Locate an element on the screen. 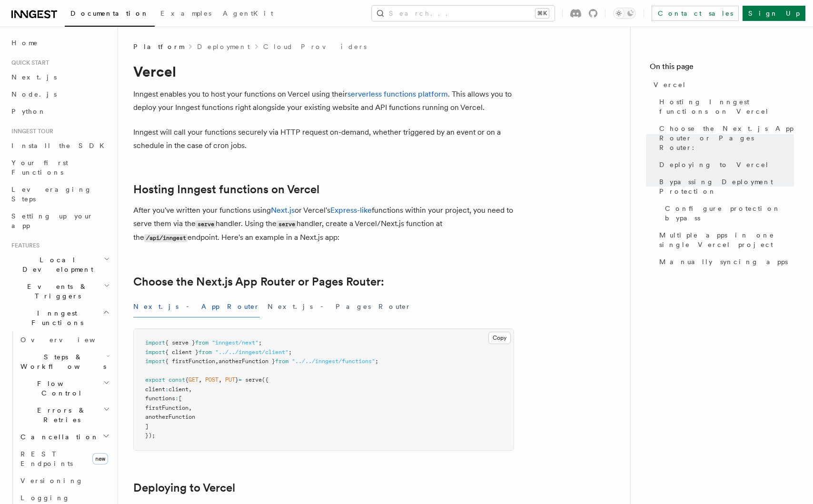 The width and height of the screenshot is (813, 504). span: Quick start is located at coordinates (28, 63).